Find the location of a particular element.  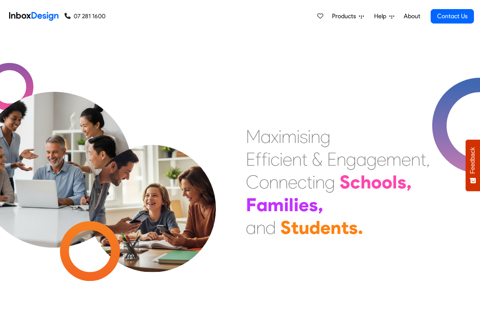

img: parents_with_child.png is located at coordinates (152, 193).